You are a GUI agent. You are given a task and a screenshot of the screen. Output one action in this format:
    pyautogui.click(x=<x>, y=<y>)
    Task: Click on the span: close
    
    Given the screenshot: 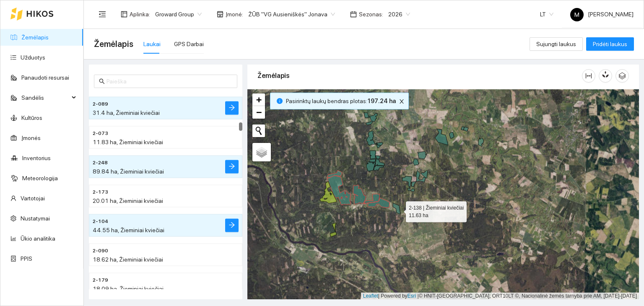 What is the action you would take?
    pyautogui.click(x=402, y=102)
    